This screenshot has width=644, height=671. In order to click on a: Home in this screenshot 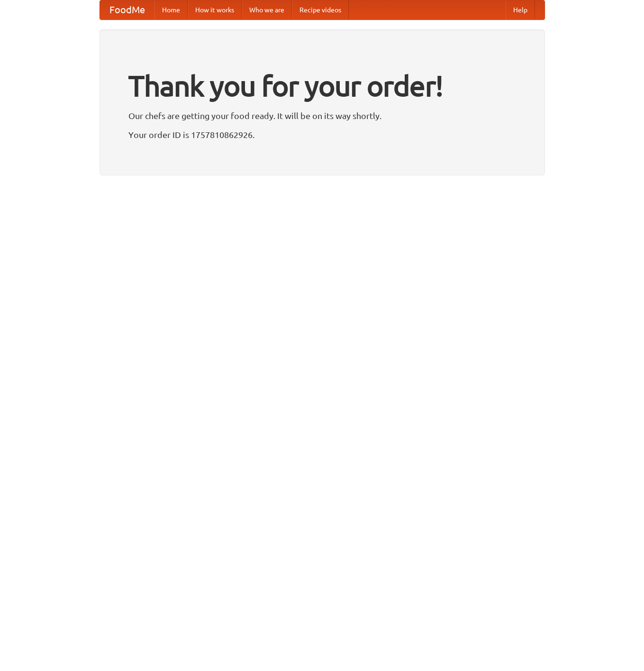, I will do `click(171, 10)`.